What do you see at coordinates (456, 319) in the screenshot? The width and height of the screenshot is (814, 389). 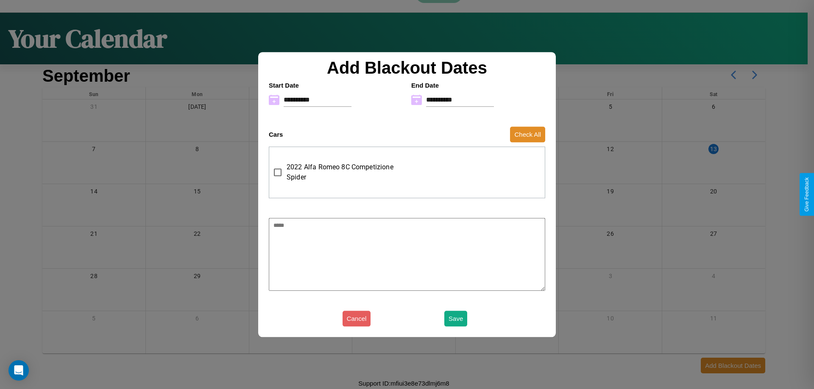 I see `button: Save` at bounding box center [456, 319].